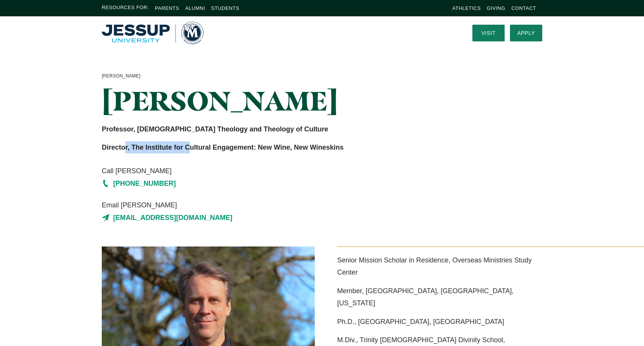  Describe the element at coordinates (526, 33) in the screenshot. I see `a: Apply` at that location.